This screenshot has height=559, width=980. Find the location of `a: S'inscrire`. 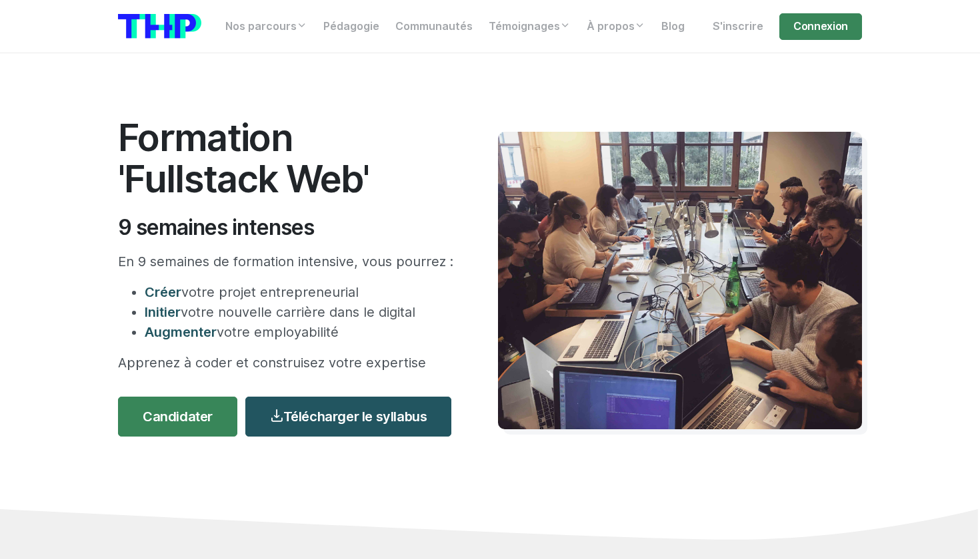

a: S'inscrire is located at coordinates (737, 27).